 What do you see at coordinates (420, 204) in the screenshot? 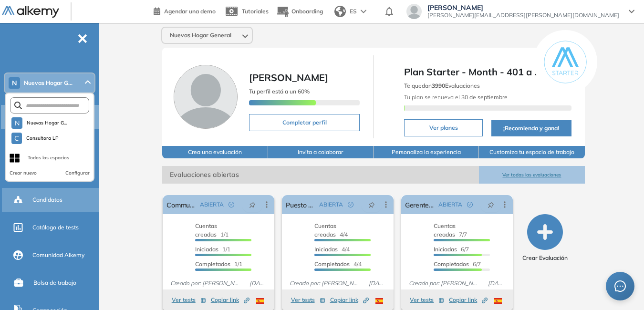
I see `a: Gerente de sucursal` at bounding box center [420, 204].